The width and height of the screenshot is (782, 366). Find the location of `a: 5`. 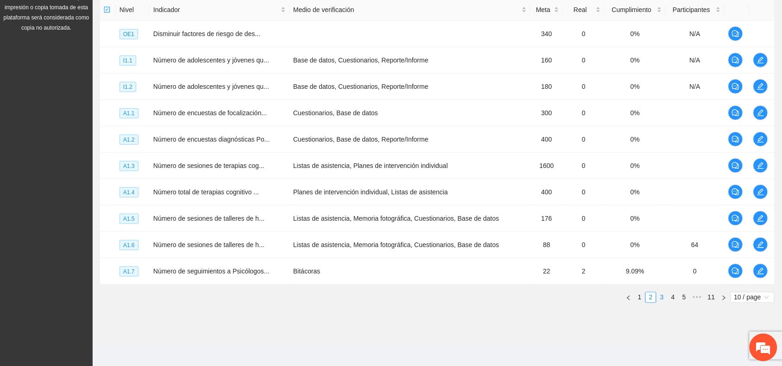

a: 5 is located at coordinates (684, 298).